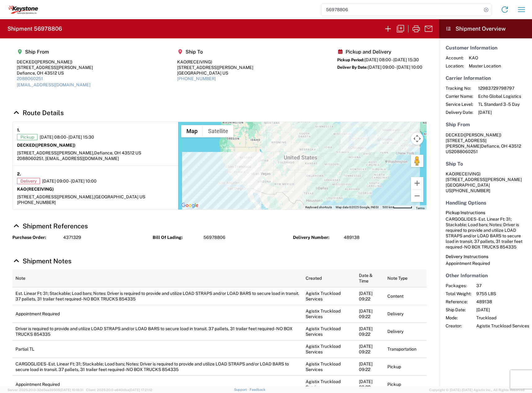 This screenshot has height=393, width=532. Describe the element at coordinates (35, 189) in the screenshot. I see `strong: KAO` at that location.